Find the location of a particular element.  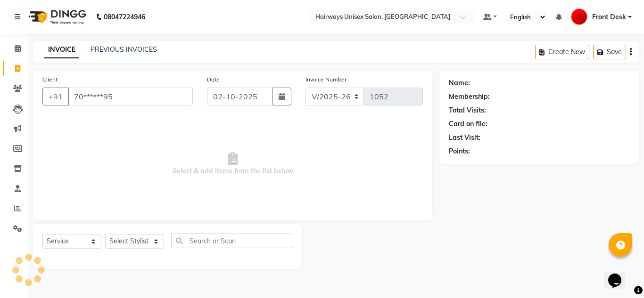

button: +91 is located at coordinates (56, 97).